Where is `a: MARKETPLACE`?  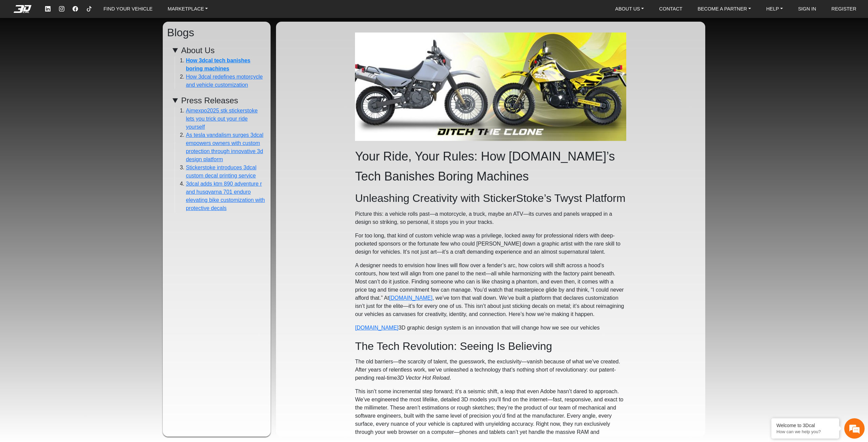
a: MARKETPLACE is located at coordinates (188, 9).